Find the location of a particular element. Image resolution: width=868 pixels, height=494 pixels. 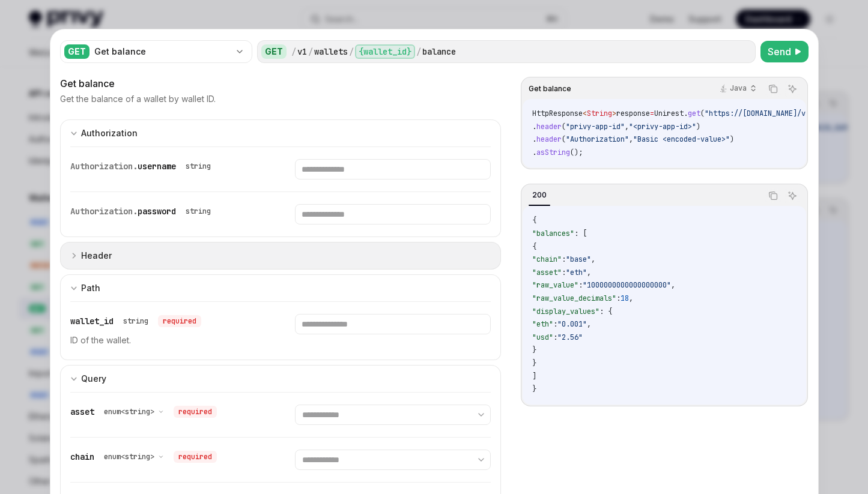

div: Header is located at coordinates (96, 256).